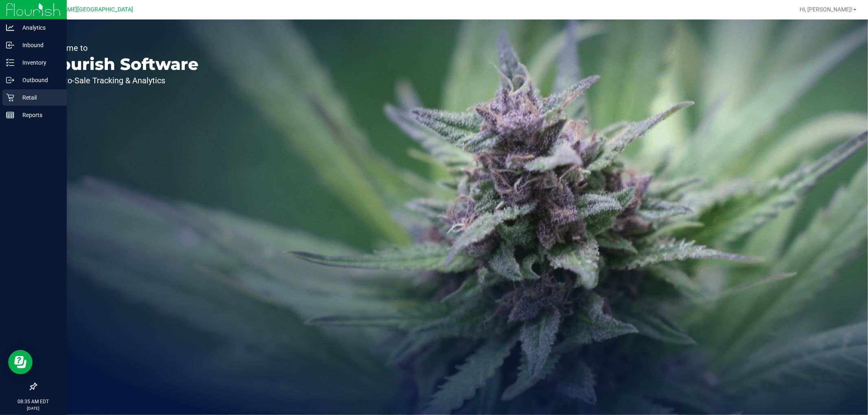 Image resolution: width=868 pixels, height=415 pixels. Describe the element at coordinates (121, 64) in the screenshot. I see `p: Flourish Software` at that location.